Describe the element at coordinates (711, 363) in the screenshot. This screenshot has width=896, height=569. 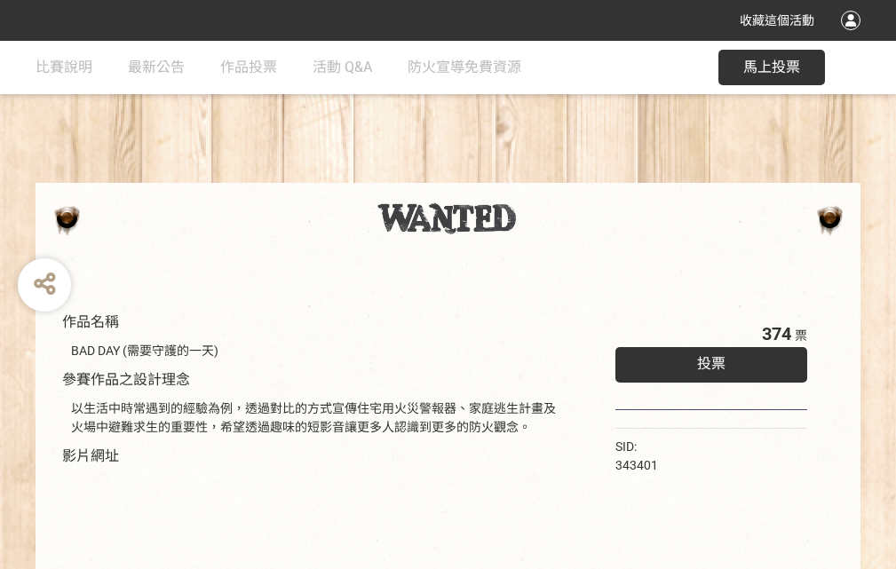
I see `span: 投票` at that location.